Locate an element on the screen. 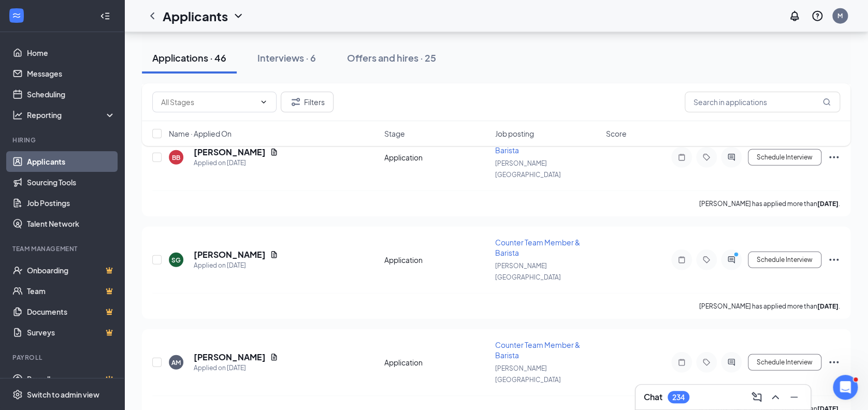 Image resolution: width=868 pixels, height=410 pixels. svg: ChevronLeft is located at coordinates (152, 16).